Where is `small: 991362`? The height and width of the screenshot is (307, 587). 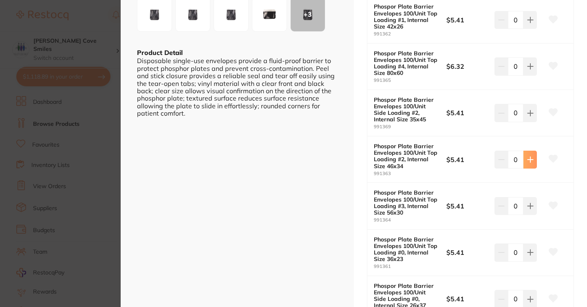
small: 991362 is located at coordinates (410, 34).